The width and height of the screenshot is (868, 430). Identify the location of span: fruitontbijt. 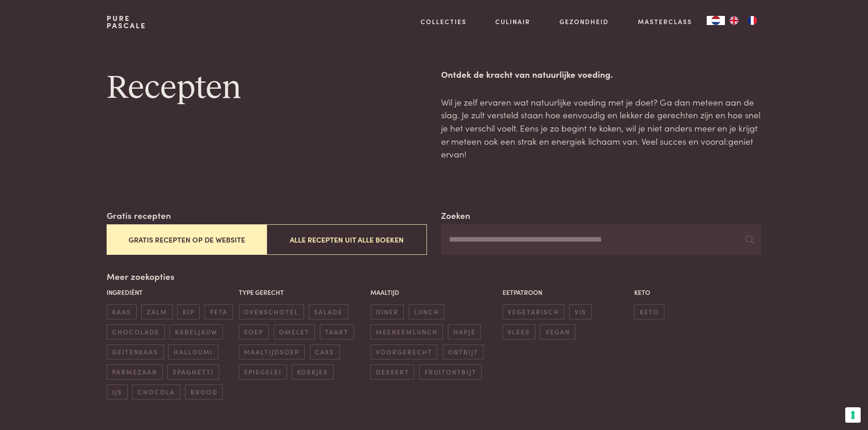
(450, 372).